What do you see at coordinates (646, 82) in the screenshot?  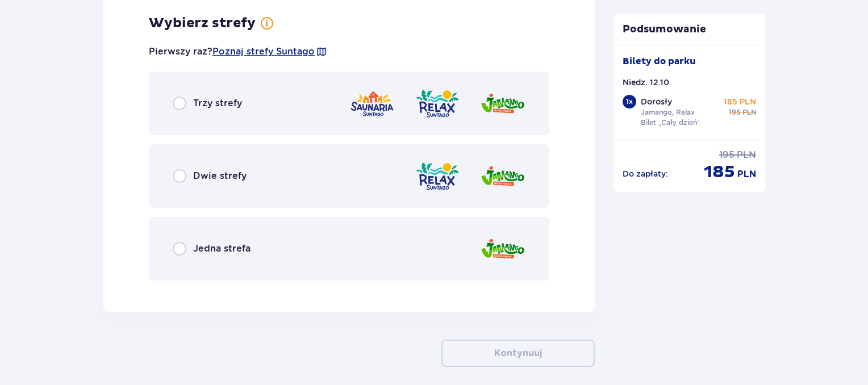 I see `p: Niedz. 12.10` at bounding box center [646, 82].